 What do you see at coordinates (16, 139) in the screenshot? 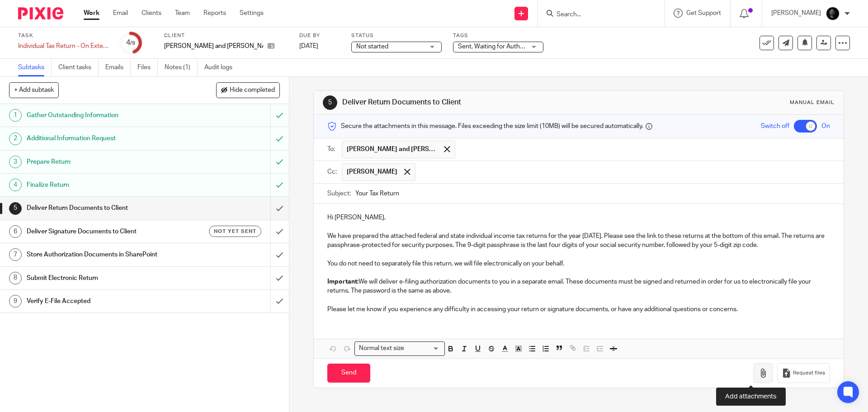
I see `div: 2` at bounding box center [16, 139].